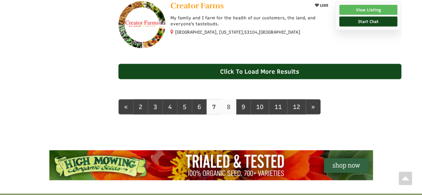 This screenshot has width=422, height=195. Describe the element at coordinates (369, 22) in the screenshot. I see `a: Start Chat` at that location.